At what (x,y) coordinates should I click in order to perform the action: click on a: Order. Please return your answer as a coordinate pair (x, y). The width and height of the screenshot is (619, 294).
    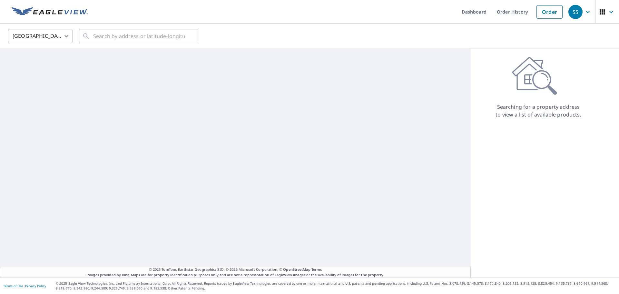
    Looking at the image, I should click on (549, 12).